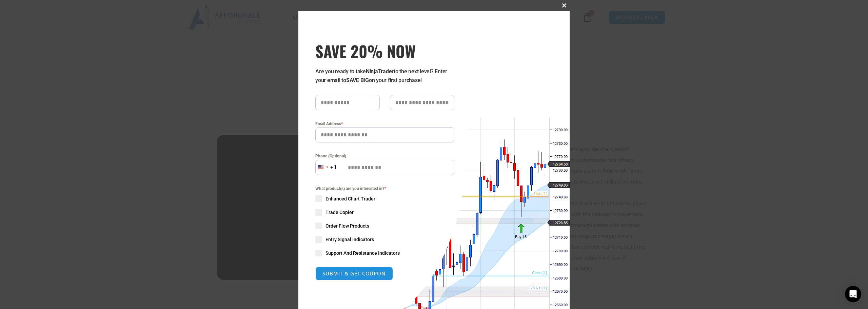  Describe the element at coordinates (385, 253) in the screenshot. I see `label: Support And Resistance Indicators` at that location.